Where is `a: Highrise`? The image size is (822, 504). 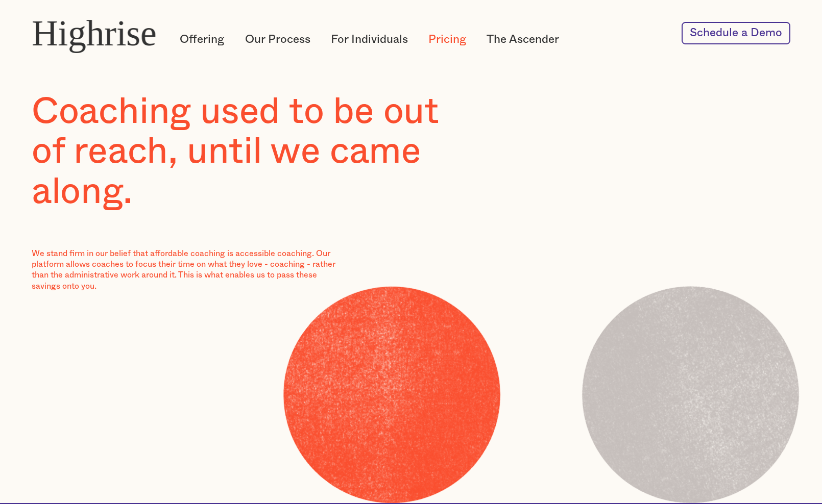
a: Highrise is located at coordinates (94, 33).